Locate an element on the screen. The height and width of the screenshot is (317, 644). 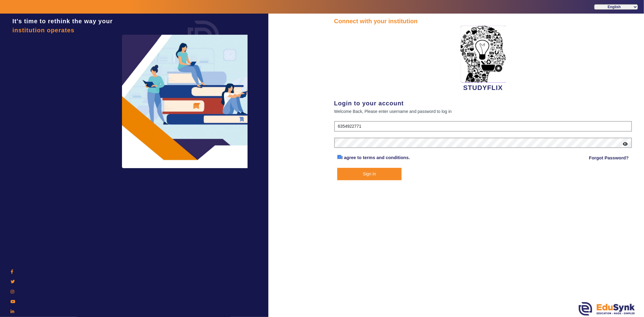
div: Connect with your institution is located at coordinates (483, 21).